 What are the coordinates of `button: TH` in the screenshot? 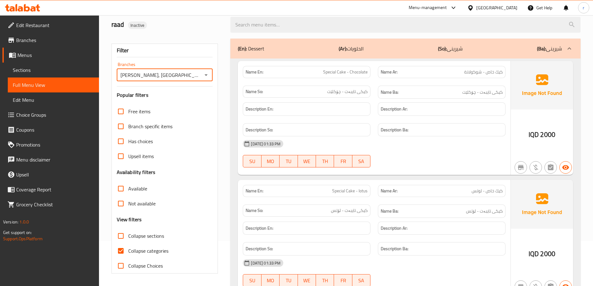 It's located at (325, 161).